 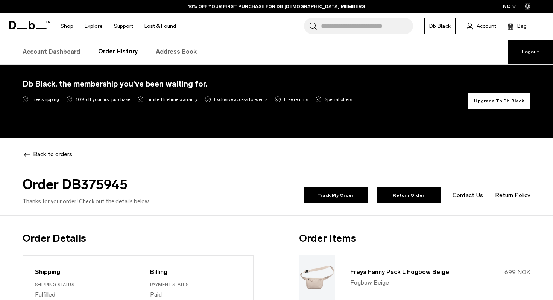 What do you see at coordinates (296, 99) in the screenshot?
I see `span: Free returns` at bounding box center [296, 99].